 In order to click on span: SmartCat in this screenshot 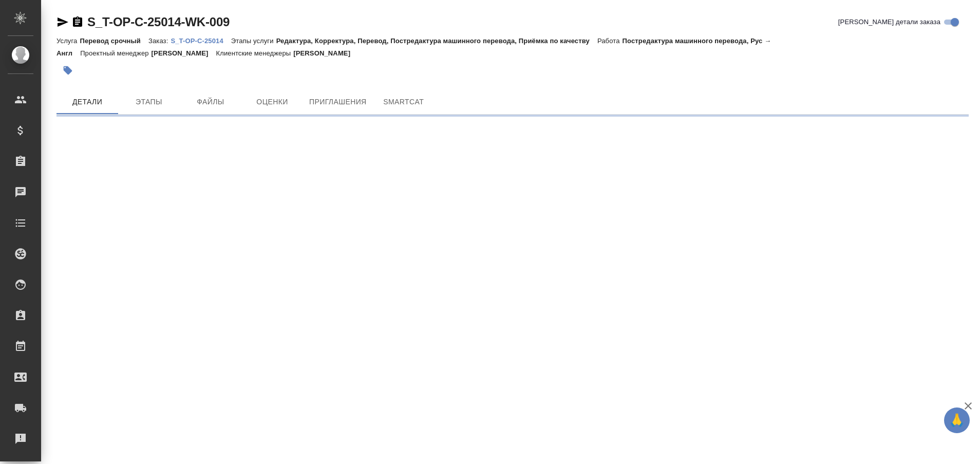, I will do `click(403, 102)`.